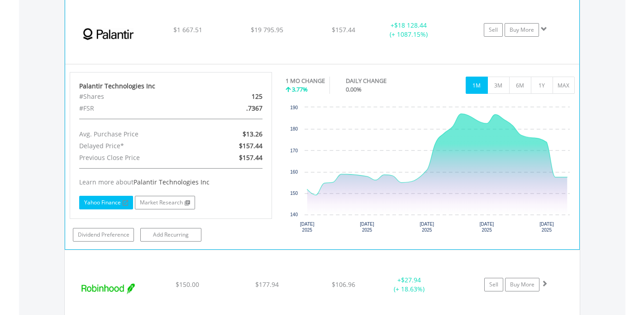 This screenshot has height=315, width=644. Describe the element at coordinates (267, 284) in the screenshot. I see `span: $177.94` at that location.